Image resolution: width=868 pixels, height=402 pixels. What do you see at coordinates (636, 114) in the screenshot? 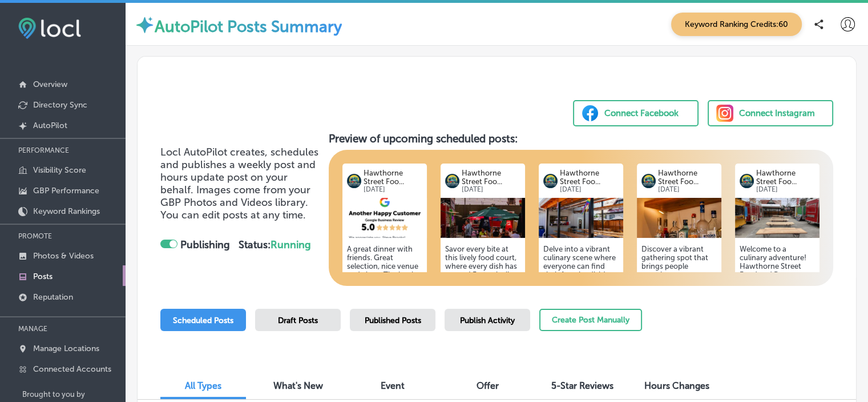
I see `button: Connect Facebook` at bounding box center [636, 114].